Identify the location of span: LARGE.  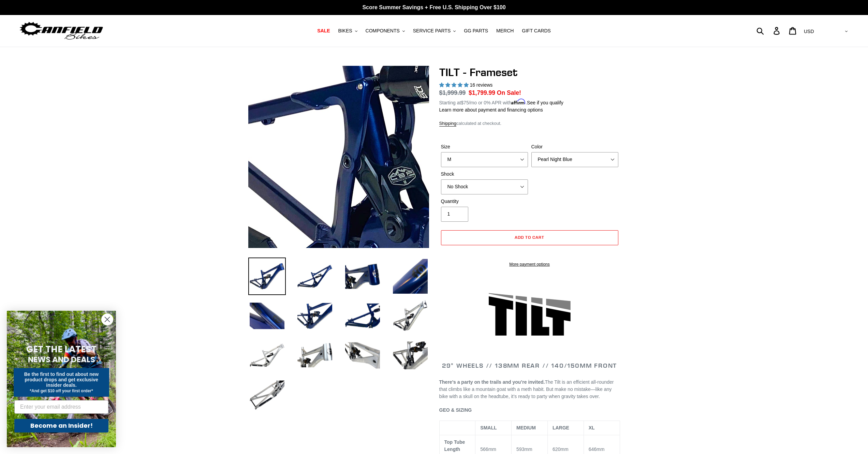
(560, 428).